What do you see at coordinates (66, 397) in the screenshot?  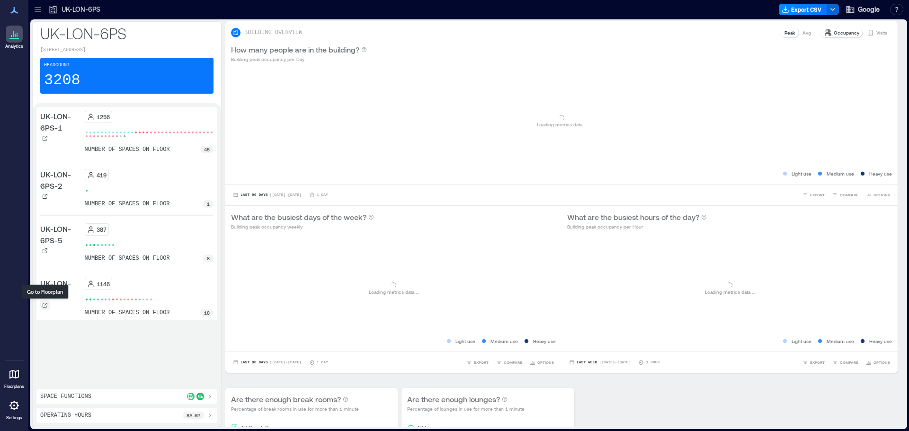 I see `p: Space Functions` at bounding box center [66, 397].